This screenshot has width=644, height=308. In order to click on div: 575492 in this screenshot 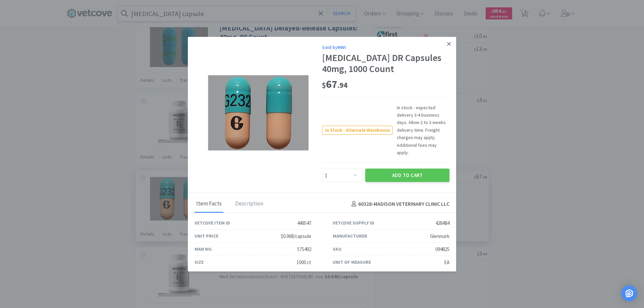, I will do `click(305, 249)`.